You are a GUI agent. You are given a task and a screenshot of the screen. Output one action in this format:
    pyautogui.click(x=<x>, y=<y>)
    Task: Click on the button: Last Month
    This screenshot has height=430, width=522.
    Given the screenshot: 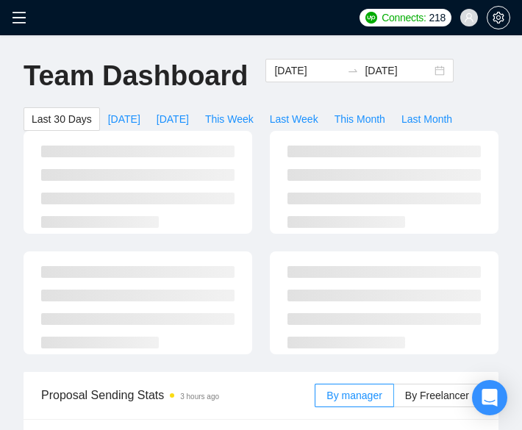 What is the action you would take?
    pyautogui.click(x=426, y=119)
    